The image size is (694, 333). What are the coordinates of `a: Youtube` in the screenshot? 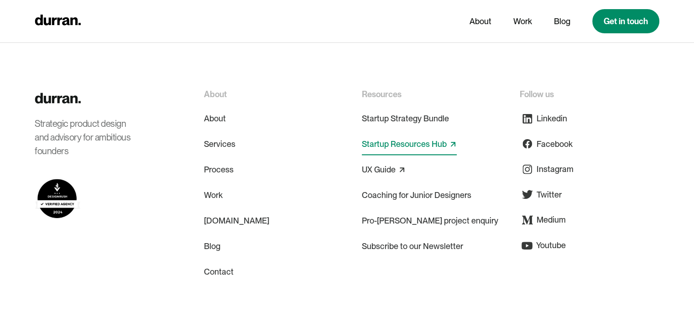 It's located at (543, 245).